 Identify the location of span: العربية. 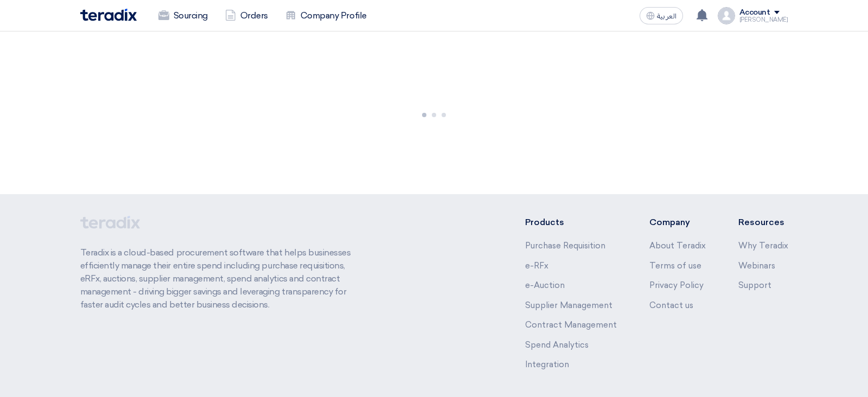
(667, 16).